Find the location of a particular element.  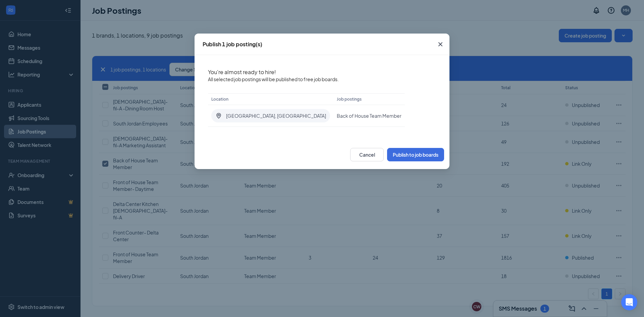

th: Job postings is located at coordinates (369, 99).